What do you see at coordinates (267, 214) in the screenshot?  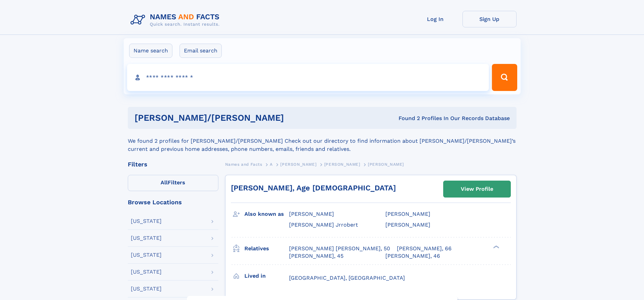 I see `h3: Also known as` at bounding box center [267, 214].